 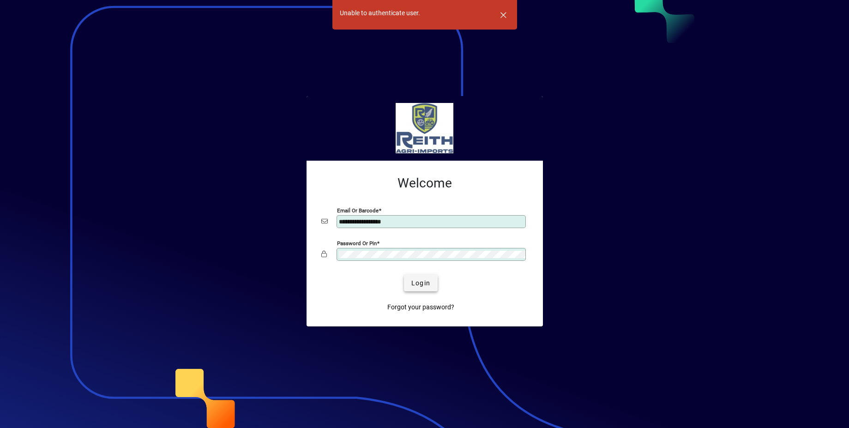 What do you see at coordinates (421, 307) in the screenshot?
I see `span: Forgot your password?` at bounding box center [421, 307].